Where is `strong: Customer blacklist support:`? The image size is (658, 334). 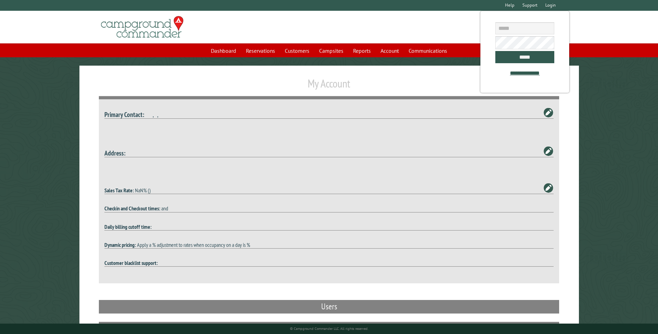 strong: Customer blacklist support: is located at coordinates (131, 262).